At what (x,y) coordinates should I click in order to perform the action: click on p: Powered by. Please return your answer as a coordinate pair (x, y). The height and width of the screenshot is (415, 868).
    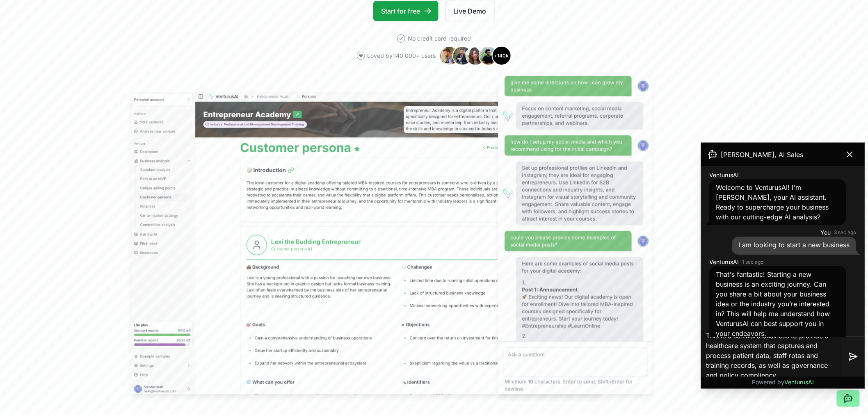
    Looking at the image, I should click on (782, 382).